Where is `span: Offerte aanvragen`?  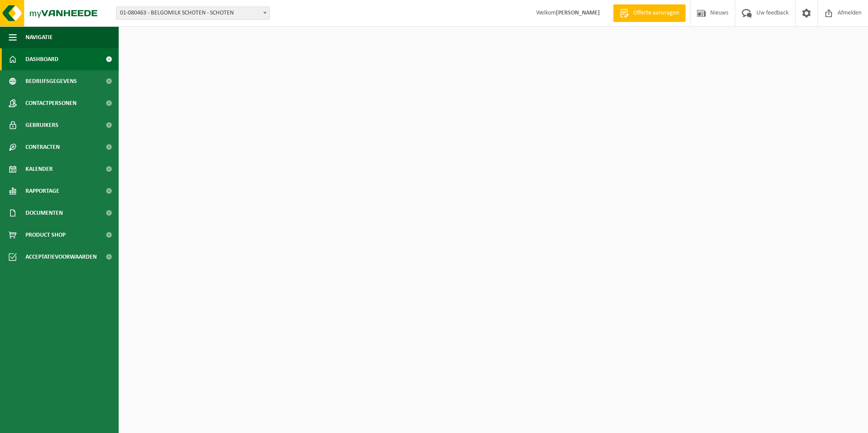 span: Offerte aanvragen is located at coordinates (656, 13).